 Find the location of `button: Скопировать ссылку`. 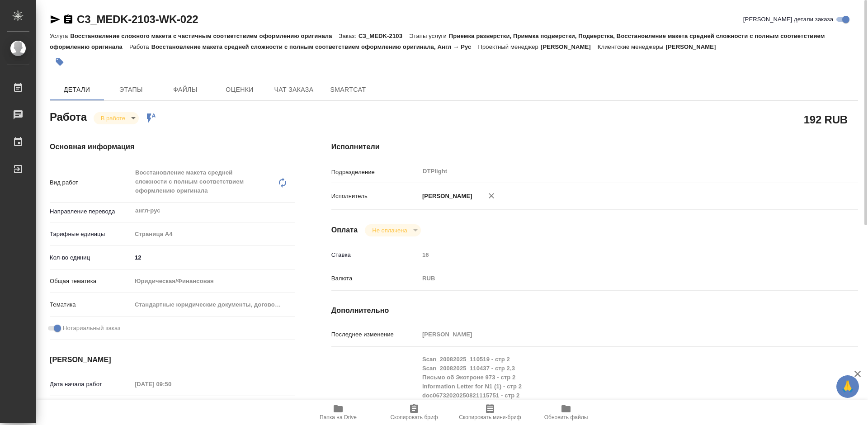

button: Скопировать ссылку is located at coordinates (68, 20).